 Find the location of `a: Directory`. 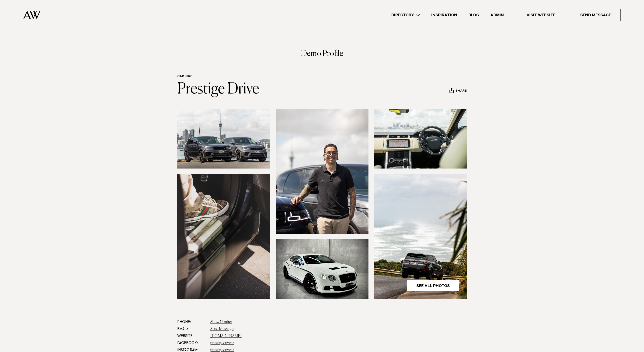

a: Directory is located at coordinates (406, 15).